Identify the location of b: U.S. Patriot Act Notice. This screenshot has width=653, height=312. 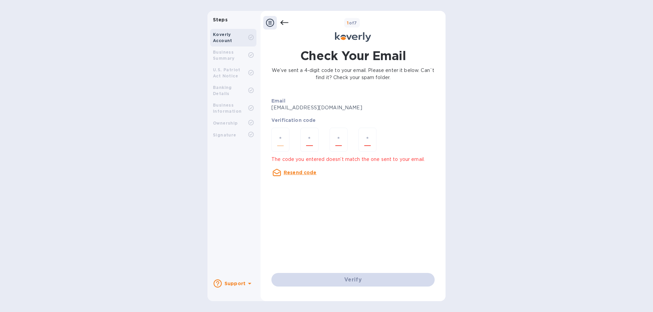
(226, 73).